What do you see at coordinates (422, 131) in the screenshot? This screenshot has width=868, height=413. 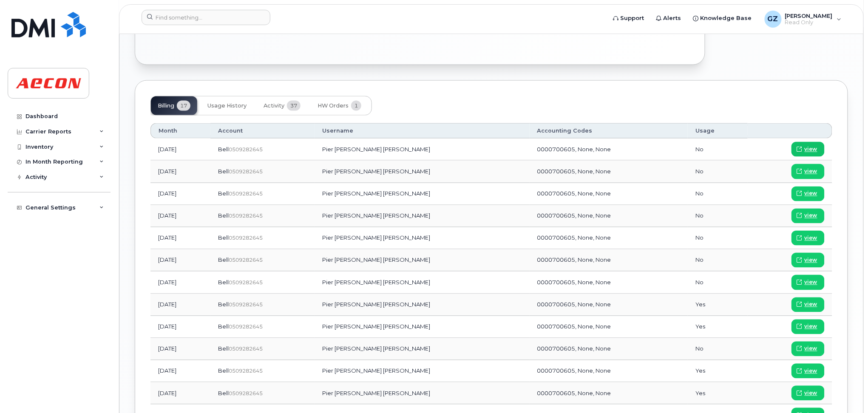 I see `th: Username` at bounding box center [422, 131].